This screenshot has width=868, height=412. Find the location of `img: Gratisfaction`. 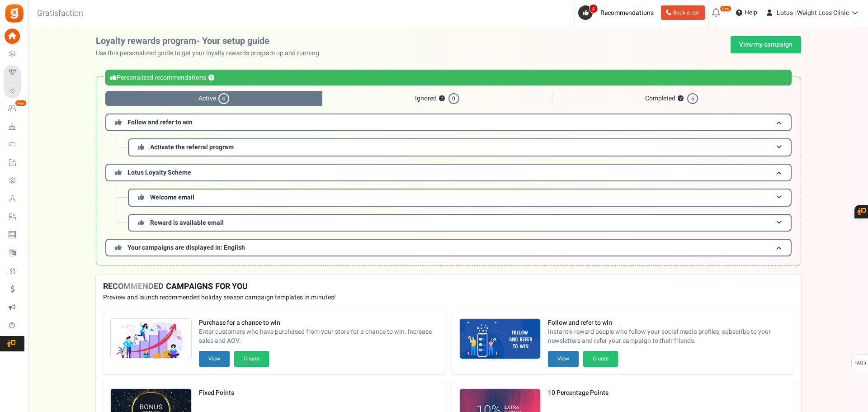

img: Gratisfaction is located at coordinates (14, 13).